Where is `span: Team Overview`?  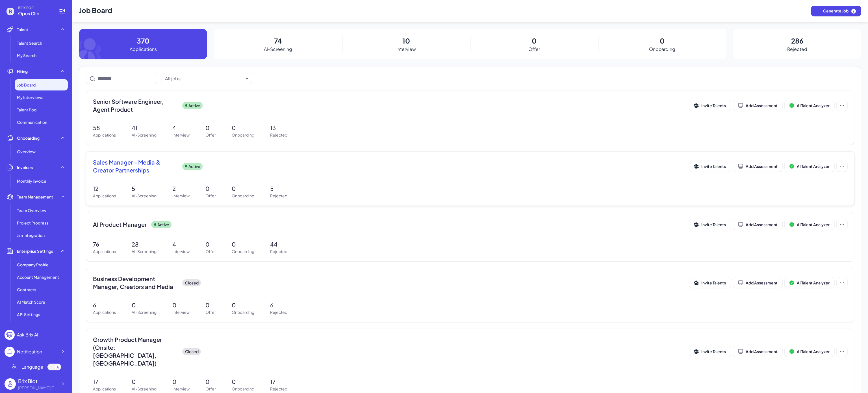
span: Team Overview is located at coordinates (32, 210).